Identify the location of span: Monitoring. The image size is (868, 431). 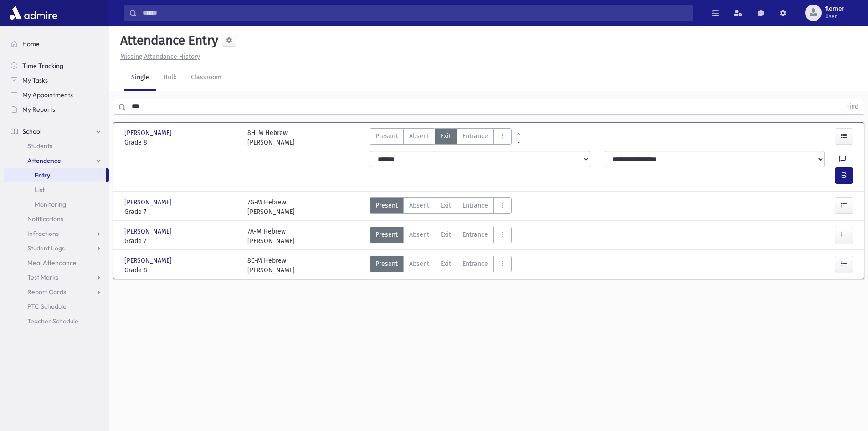
(50, 205).